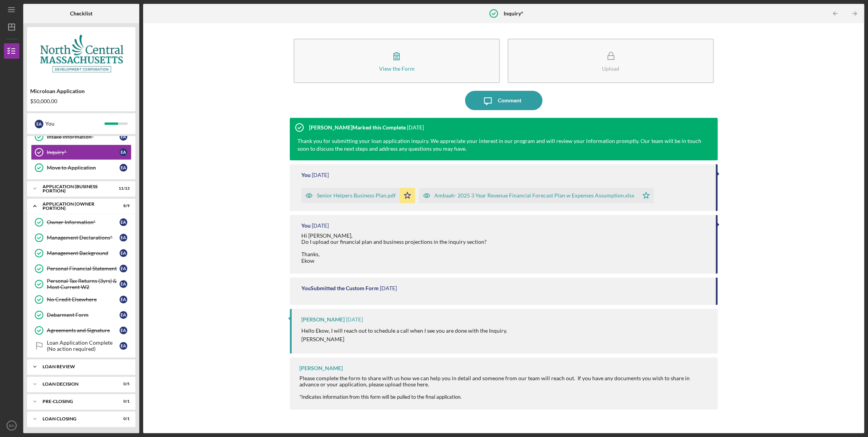  What do you see at coordinates (76, 420) in the screenshot?
I see `div: LOAN CLOSING` at bounding box center [76, 420].